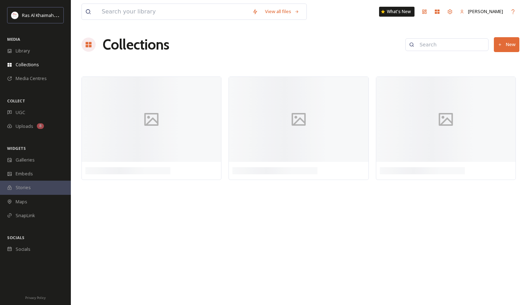 Image resolution: width=530 pixels, height=305 pixels. Describe the element at coordinates (21, 201) in the screenshot. I see `span: Maps` at that location.